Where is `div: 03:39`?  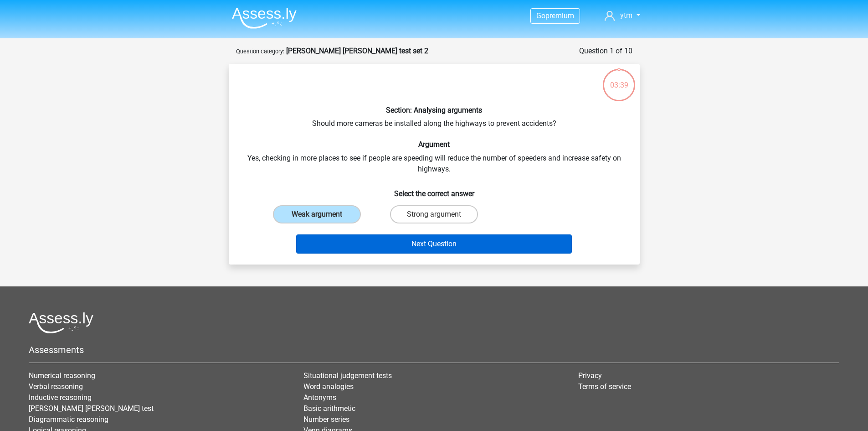
div: 03:39 is located at coordinates (619, 79).